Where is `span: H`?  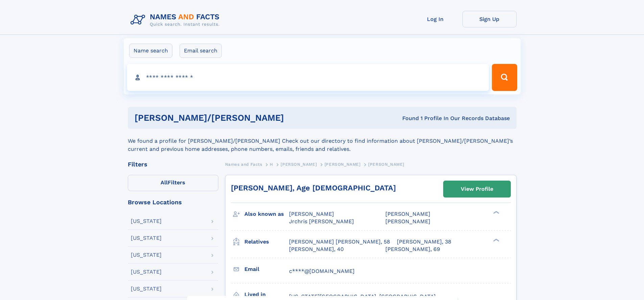 span: H is located at coordinates (272, 164).